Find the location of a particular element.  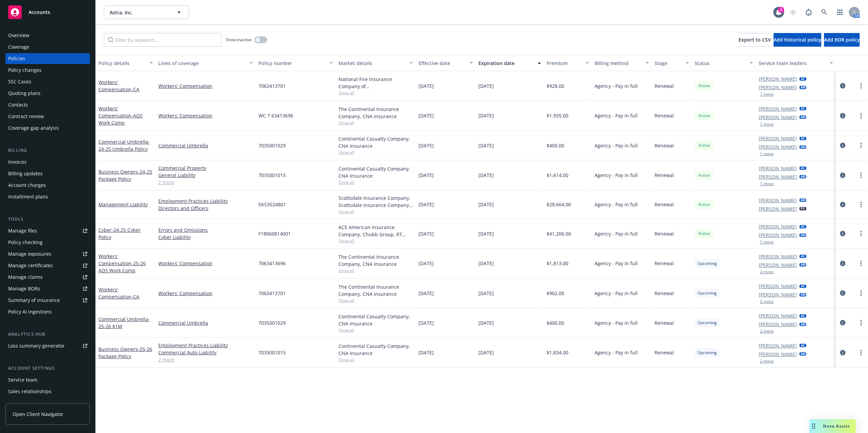

a: Contract review is located at coordinates (47, 117).